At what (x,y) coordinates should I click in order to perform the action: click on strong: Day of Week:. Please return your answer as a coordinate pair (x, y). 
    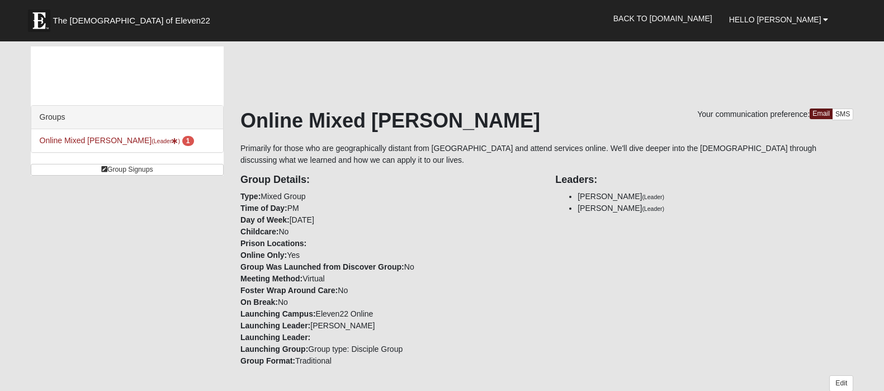
    Looking at the image, I should click on (265, 220).